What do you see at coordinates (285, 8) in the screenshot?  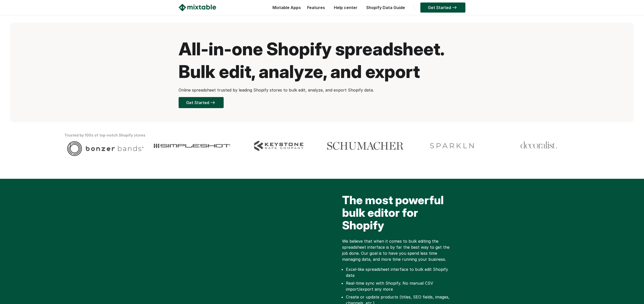 I see `div: Mixtable Apps` at bounding box center [285, 8].